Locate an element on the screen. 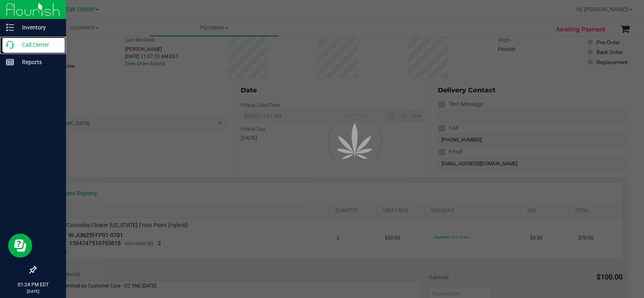  inline-svg: Inventory is located at coordinates (10, 28).